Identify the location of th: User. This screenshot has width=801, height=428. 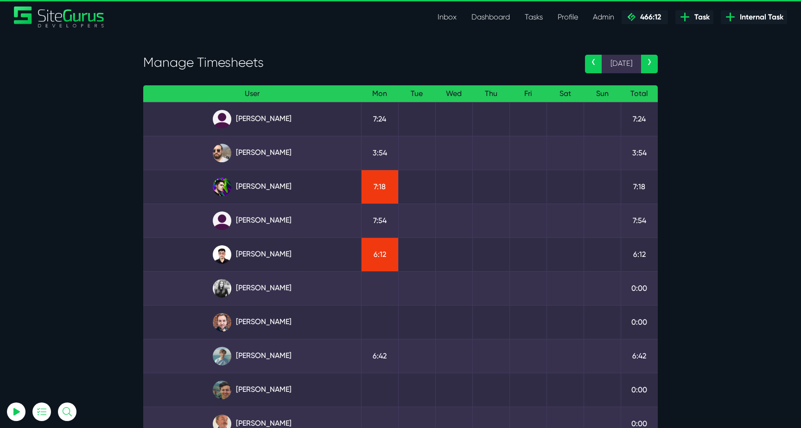
(252, 94).